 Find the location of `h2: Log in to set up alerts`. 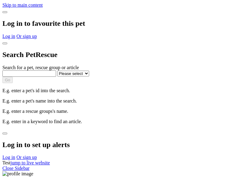

h2: Log in to set up alerts is located at coordinates (119, 145).